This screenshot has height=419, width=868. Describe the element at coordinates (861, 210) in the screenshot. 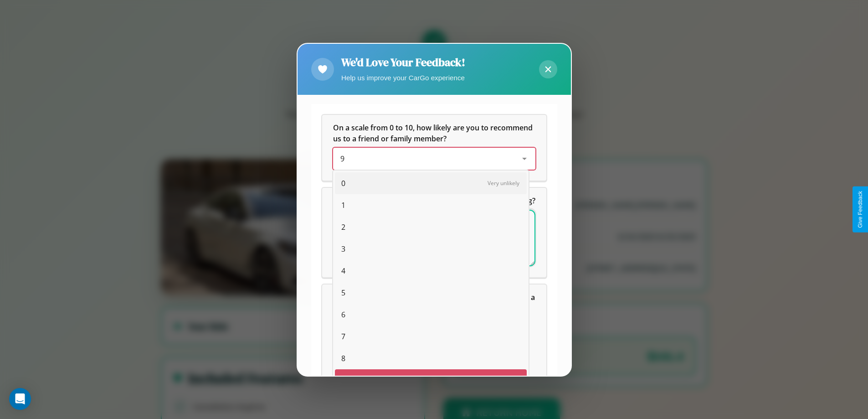

I see `div: Give Feedback` at that location.